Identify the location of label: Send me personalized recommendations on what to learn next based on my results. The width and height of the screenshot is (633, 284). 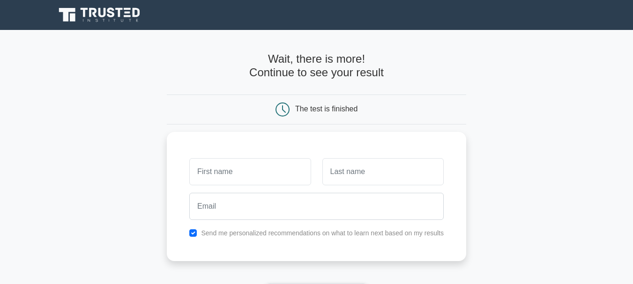
(322, 233).